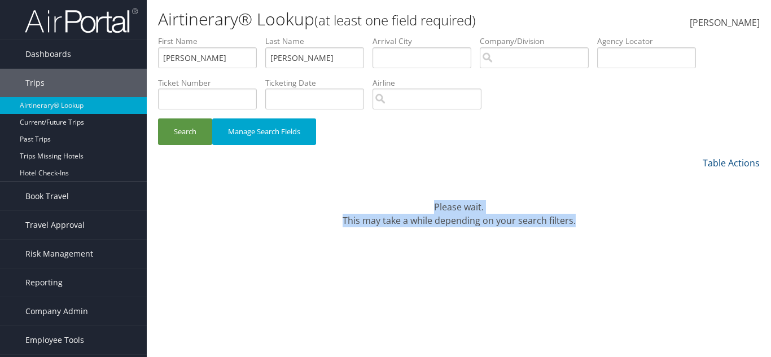  I want to click on label: Ticketing Date, so click(319, 83).